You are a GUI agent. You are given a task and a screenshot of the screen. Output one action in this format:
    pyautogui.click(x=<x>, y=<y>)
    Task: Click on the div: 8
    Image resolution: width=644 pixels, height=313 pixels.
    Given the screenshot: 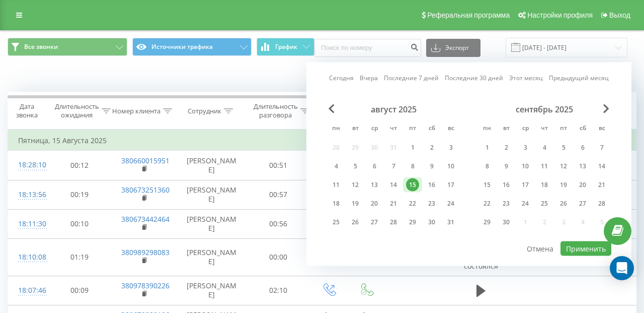 What is the action you would take?
    pyautogui.click(x=487, y=166)
    